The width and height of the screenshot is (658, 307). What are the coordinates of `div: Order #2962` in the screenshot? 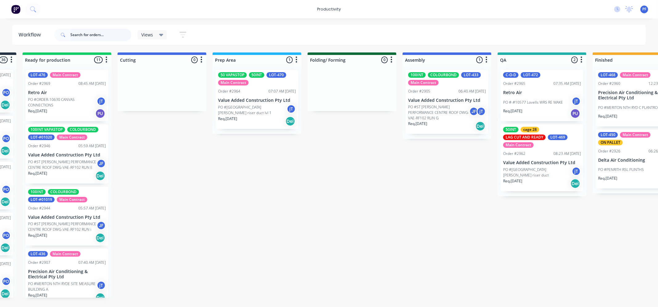 It's located at (514, 154).